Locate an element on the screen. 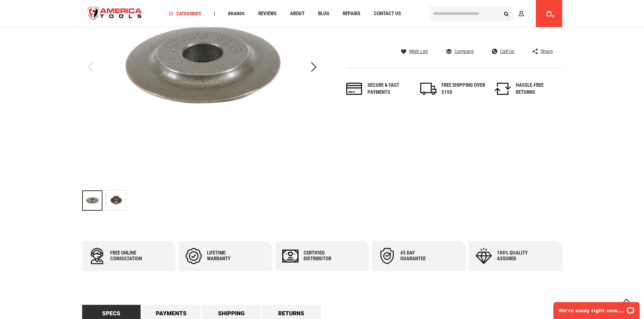 Image resolution: width=644 pixels, height=319 pixels. span: 0 is located at coordinates (554, 16).